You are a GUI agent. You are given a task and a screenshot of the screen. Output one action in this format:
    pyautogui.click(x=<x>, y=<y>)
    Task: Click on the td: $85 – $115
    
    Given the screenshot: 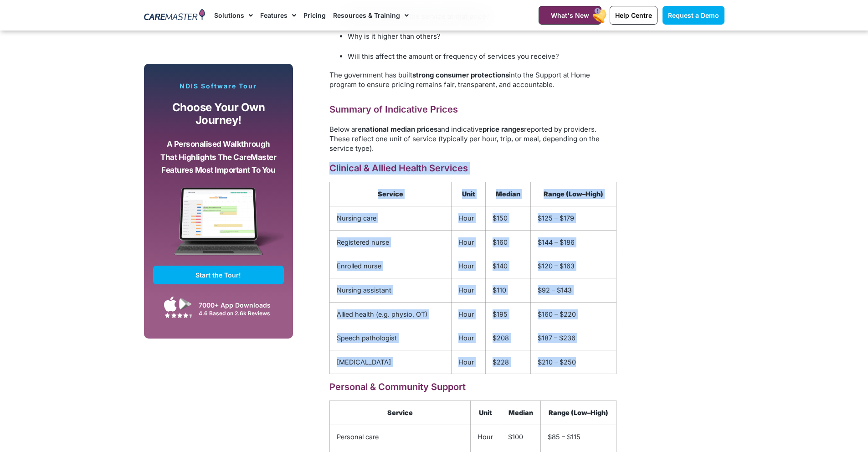 What is the action you would take?
    pyautogui.click(x=578, y=437)
    